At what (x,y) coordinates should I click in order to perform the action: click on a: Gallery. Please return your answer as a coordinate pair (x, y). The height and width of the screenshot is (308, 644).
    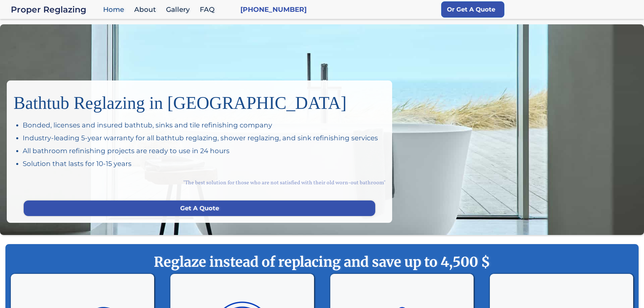
    Looking at the image, I should click on (180, 9).